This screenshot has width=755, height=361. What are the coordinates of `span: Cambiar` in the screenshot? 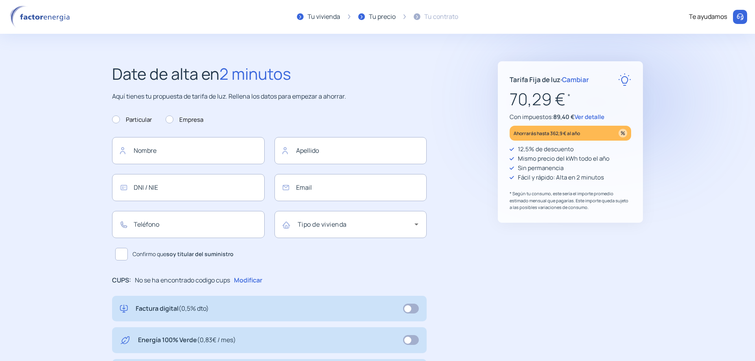 It's located at (575, 79).